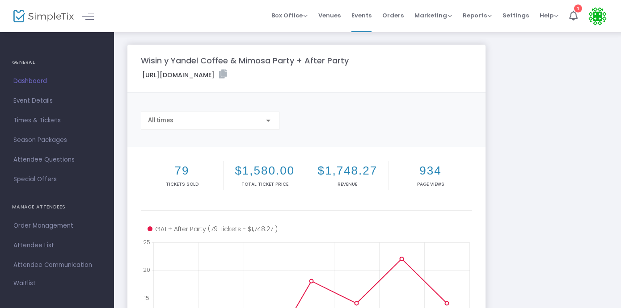  Describe the element at coordinates (147, 270) in the screenshot. I see `text: 20` at that location.